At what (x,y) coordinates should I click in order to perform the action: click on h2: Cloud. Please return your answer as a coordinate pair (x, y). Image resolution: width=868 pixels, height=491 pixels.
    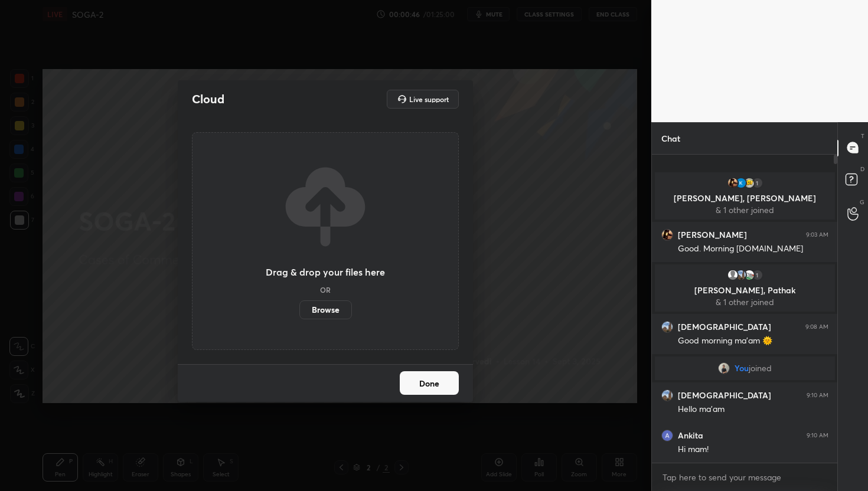
    Looking at the image, I should click on (208, 99).